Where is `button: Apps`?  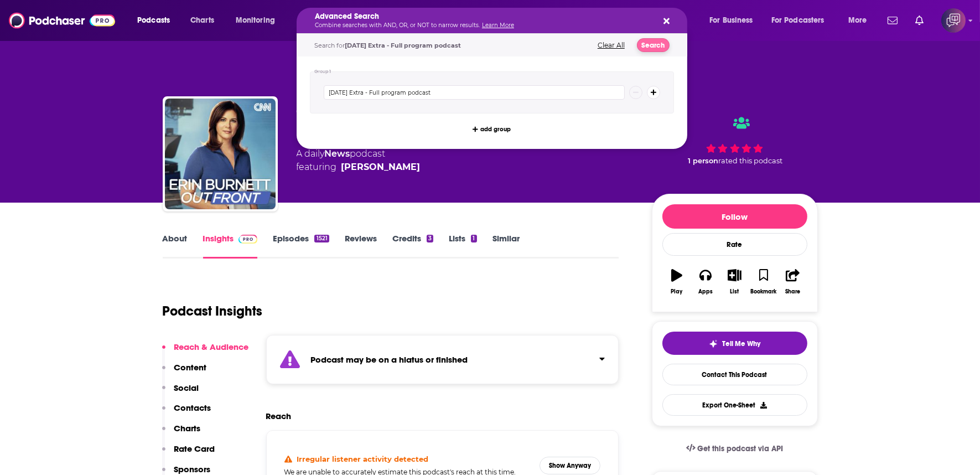
button: Apps is located at coordinates (705, 282).